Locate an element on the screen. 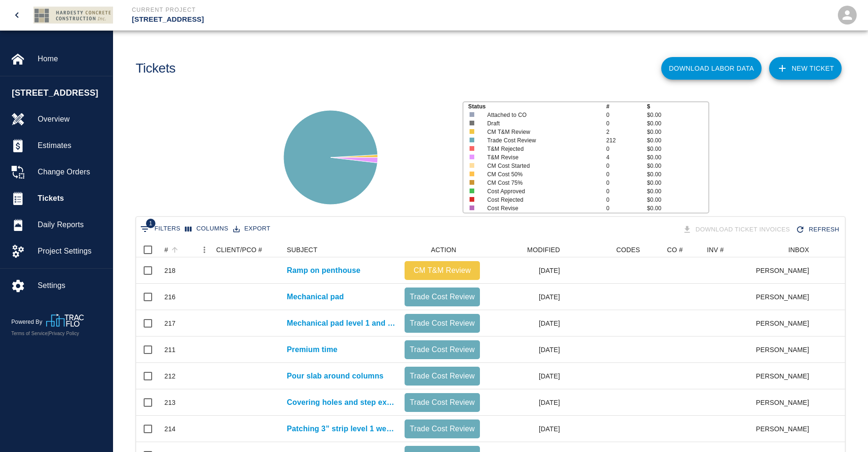 The width and height of the screenshot is (868, 452). p: 4 is located at coordinates (627, 157).